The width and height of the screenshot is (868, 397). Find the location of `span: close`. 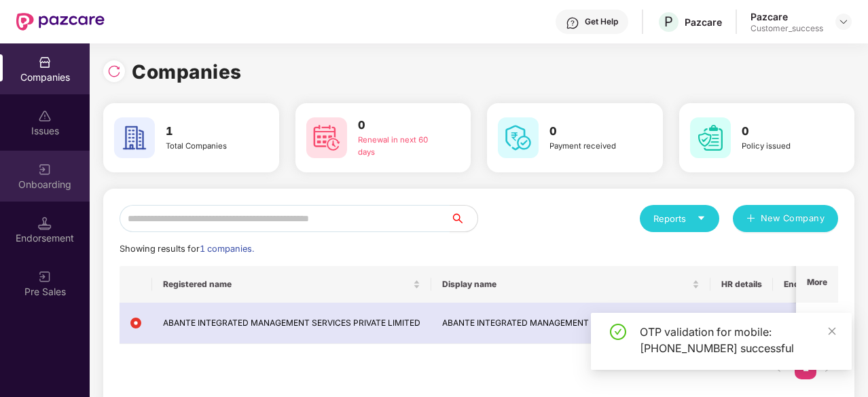

span: close is located at coordinates (832, 332).